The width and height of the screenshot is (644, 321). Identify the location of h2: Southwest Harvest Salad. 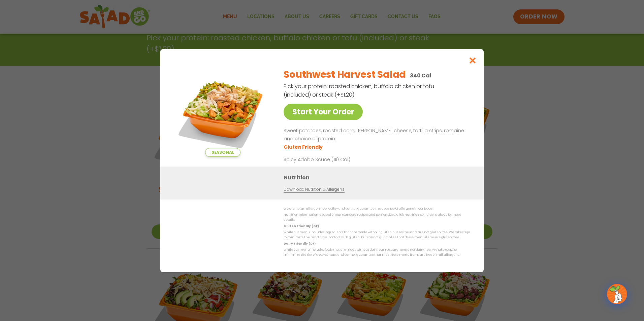
(344, 75).